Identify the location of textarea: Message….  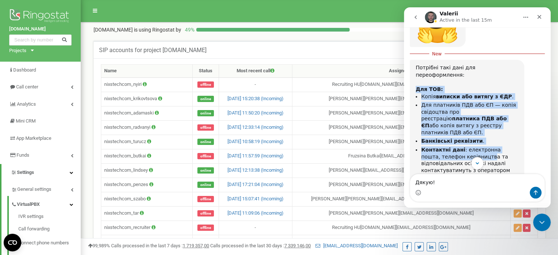
(73, 173).